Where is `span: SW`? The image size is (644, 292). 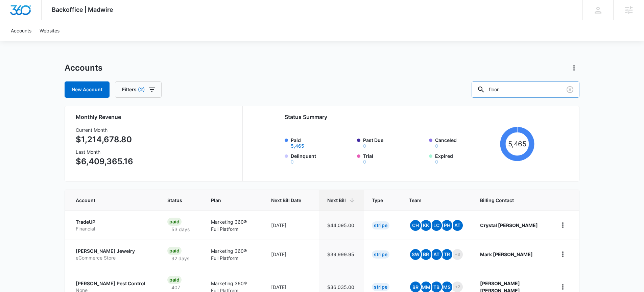 span: SW is located at coordinates (416, 254).